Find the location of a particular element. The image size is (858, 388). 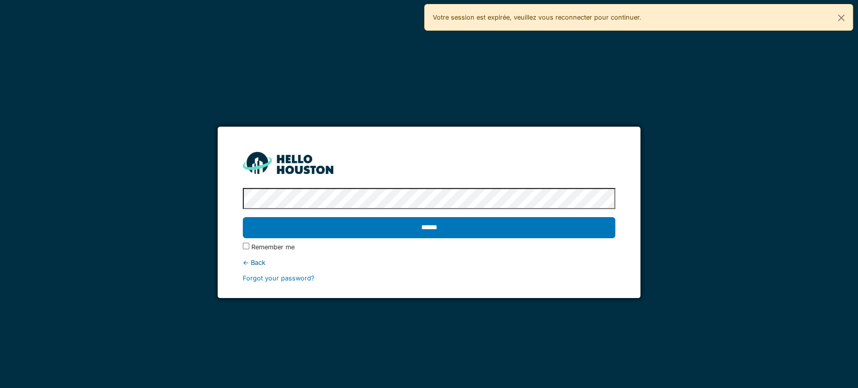

img: HH_line-BYnF2_Hg.png is located at coordinates (288, 162).